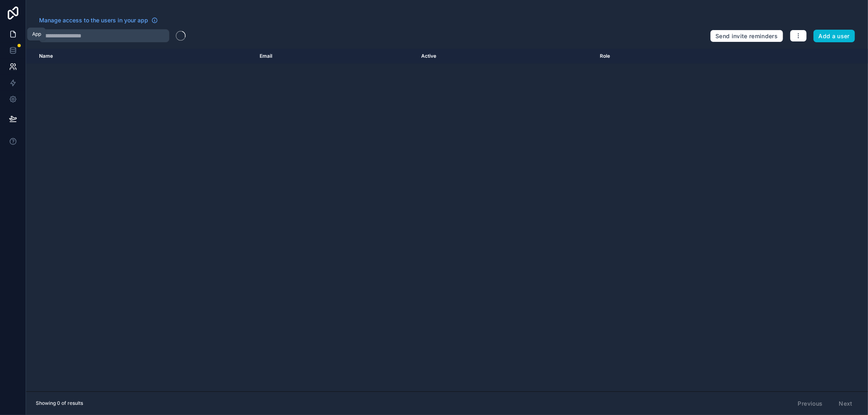  I want to click on div: App, so click(37, 34).